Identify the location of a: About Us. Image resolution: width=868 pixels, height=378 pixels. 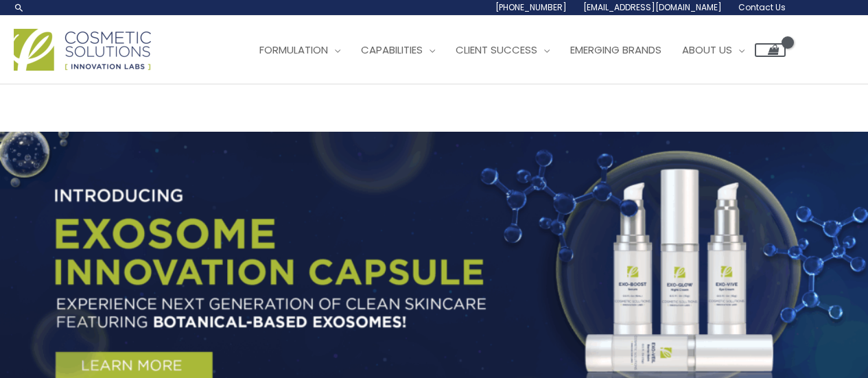
(713, 50).